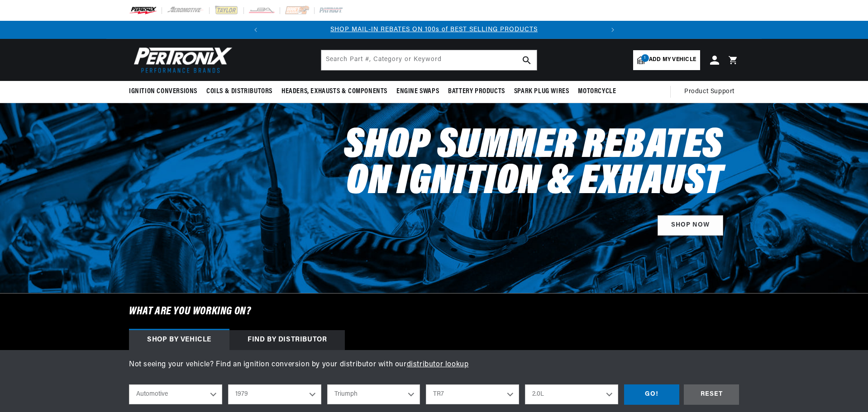 This screenshot has height=412, width=868. I want to click on span: Engine Swaps, so click(418, 92).